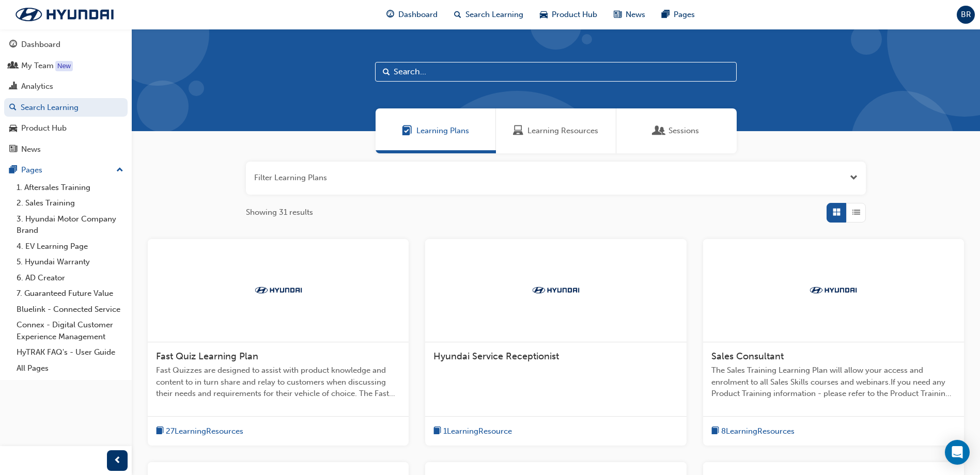 This screenshot has height=475, width=980. I want to click on div: Product Hub, so click(44, 128).